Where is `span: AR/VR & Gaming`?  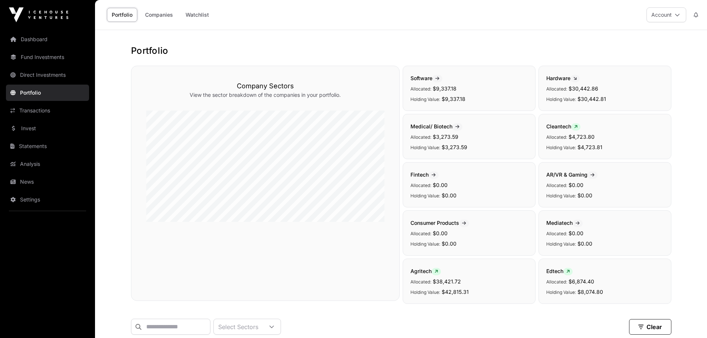 span: AR/VR & Gaming is located at coordinates (572, 174).